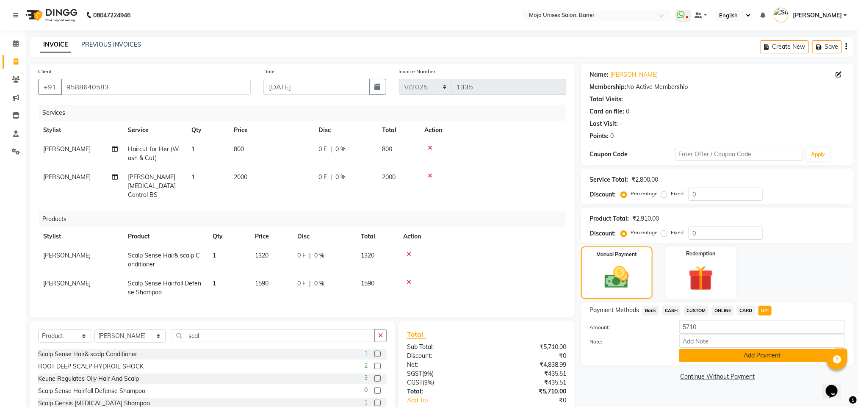 The width and height of the screenshot is (858, 407). Describe the element at coordinates (417, 72) in the screenshot. I see `label: Invoice Number` at that location.